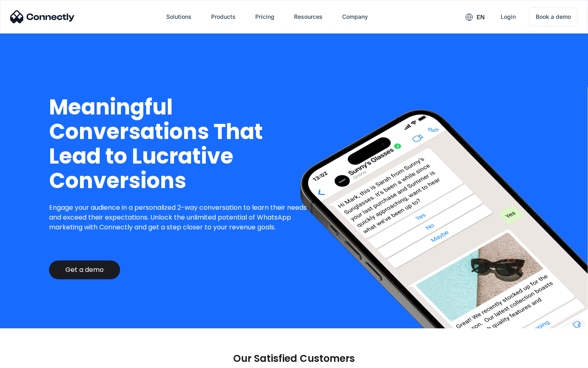  What do you see at coordinates (85, 270) in the screenshot?
I see `div: Get a demo` at bounding box center [85, 270].